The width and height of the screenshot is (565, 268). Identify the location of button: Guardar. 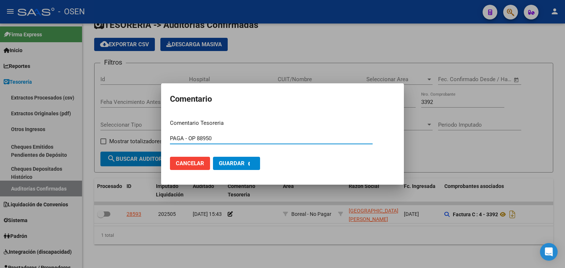
(236, 164).